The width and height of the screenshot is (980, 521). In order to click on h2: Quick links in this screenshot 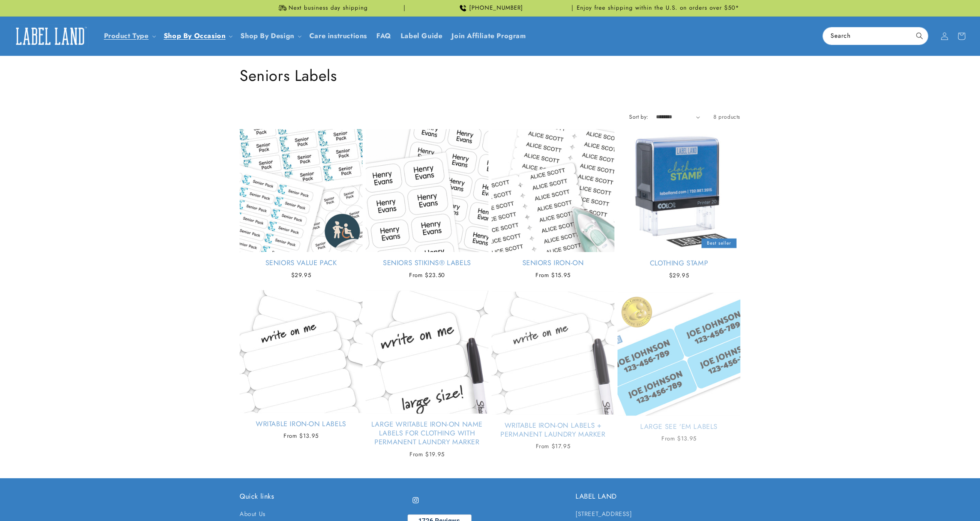, I will do `click(322, 496)`.